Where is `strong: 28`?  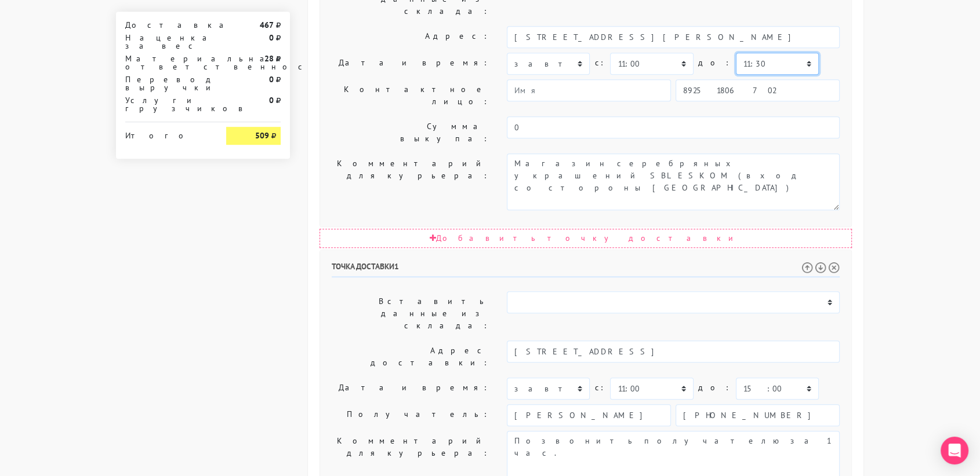 strong: 28 is located at coordinates (269, 58).